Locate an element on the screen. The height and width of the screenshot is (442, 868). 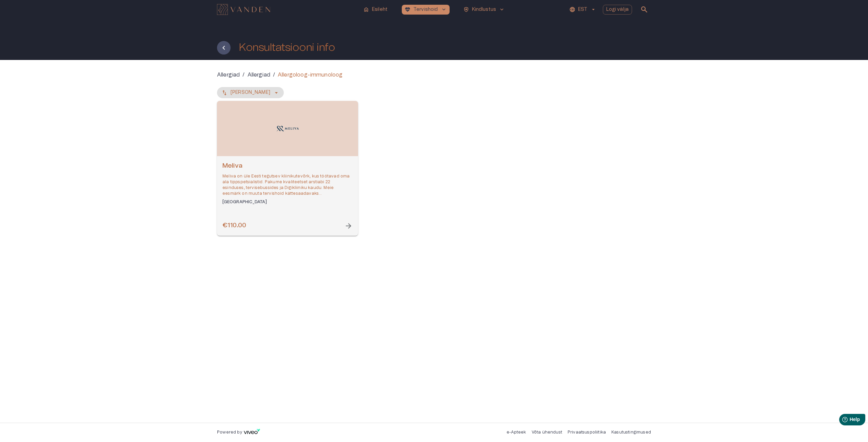
span: health_and_safety is located at coordinates (466, 10).